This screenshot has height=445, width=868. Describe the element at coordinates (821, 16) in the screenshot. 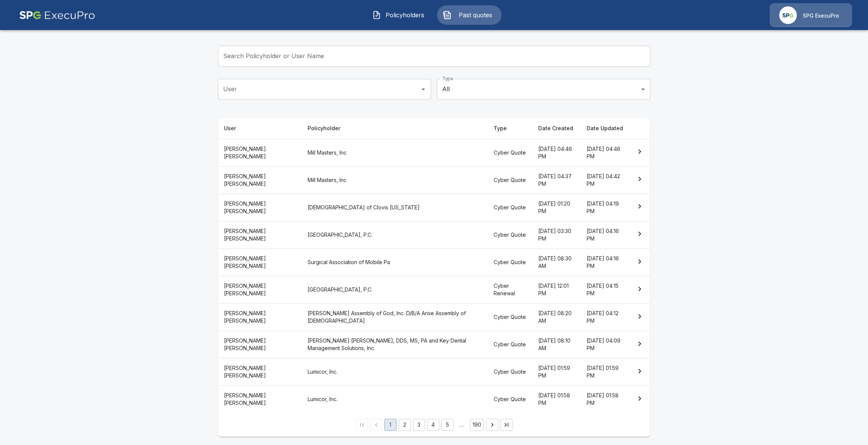

I see `p: SPG ExecuPro` at that location.